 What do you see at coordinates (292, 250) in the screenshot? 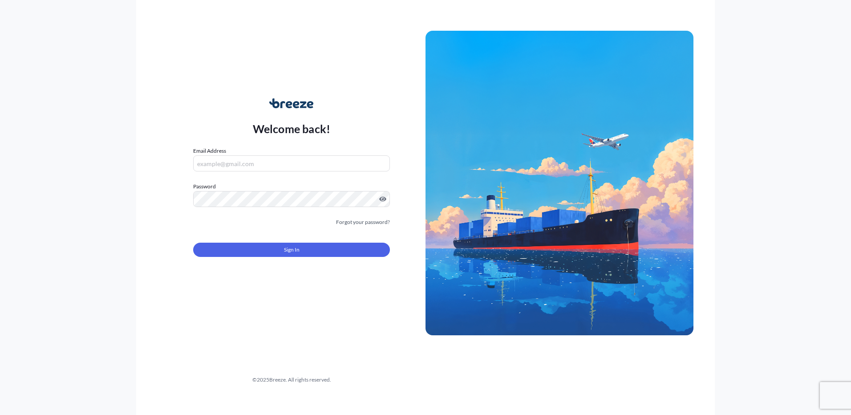
I see `span: Sign In` at bounding box center [292, 250].